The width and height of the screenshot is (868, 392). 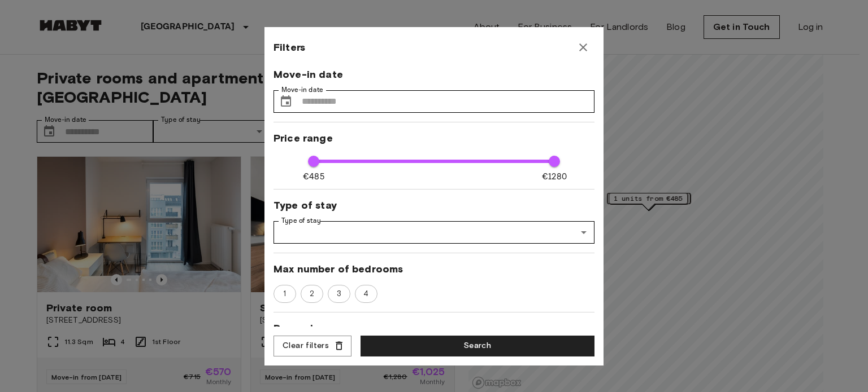 I want to click on div: 4, so click(x=366, y=294).